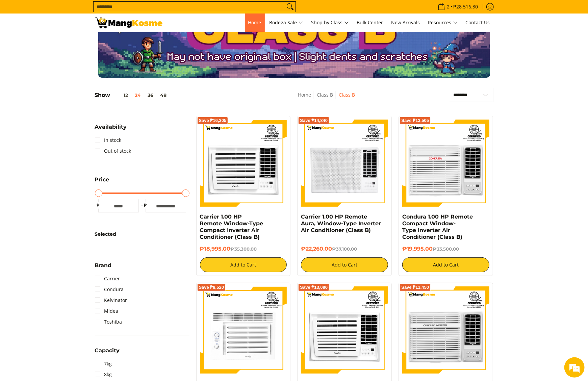 Image resolution: width=588 pixels, height=381 pixels. Describe the element at coordinates (446, 330) in the screenshot. I see `img: Condura 0.75 HP Remote Compact Window-Type Inverter Air Conditioner (Class B)` at that location.